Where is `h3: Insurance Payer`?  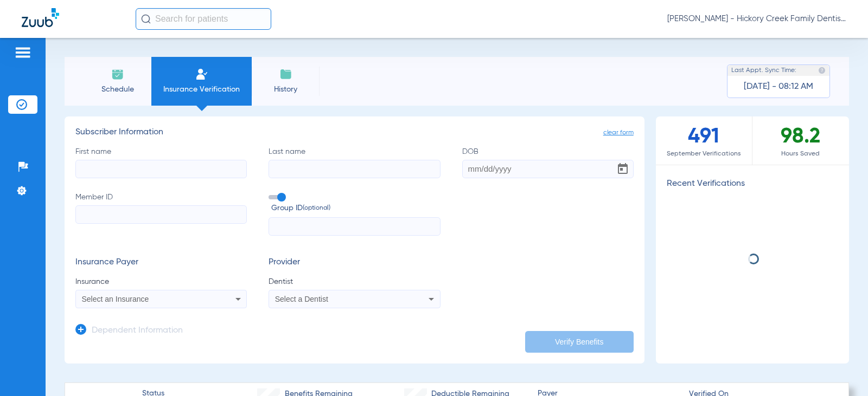
h3: Insurance Payer is located at coordinates (161, 263).